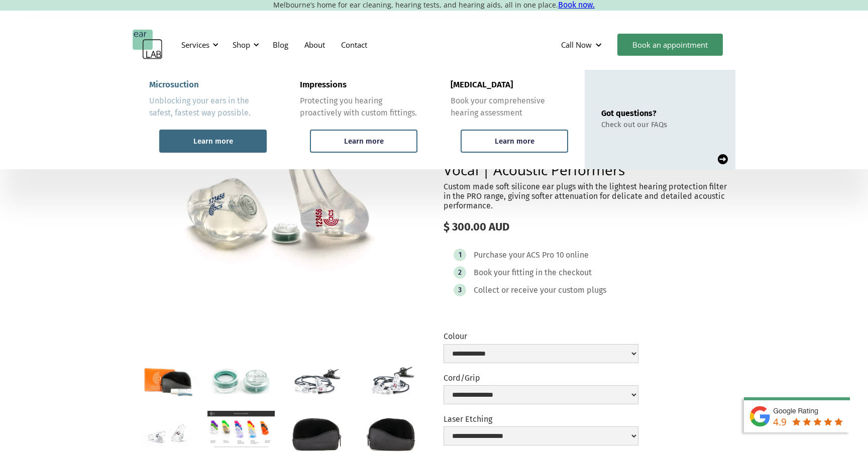  I want to click on div: online, so click(577, 255).